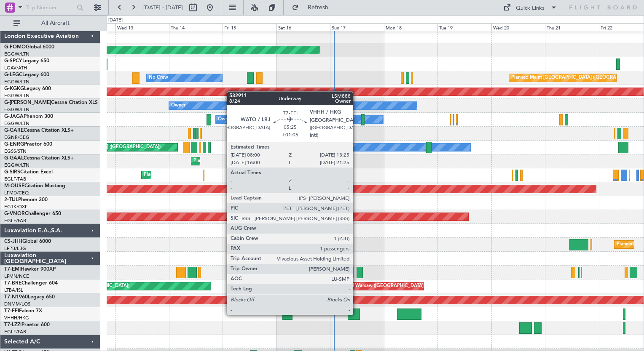 This screenshot has height=351, width=644. What do you see at coordinates (16, 318) in the screenshot?
I see `a: VHHH/HKG` at bounding box center [16, 318].